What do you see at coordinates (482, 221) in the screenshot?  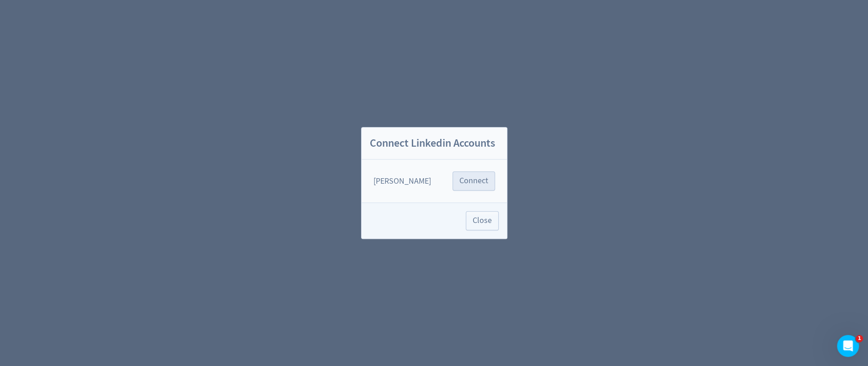 I see `span: Close` at bounding box center [482, 221].